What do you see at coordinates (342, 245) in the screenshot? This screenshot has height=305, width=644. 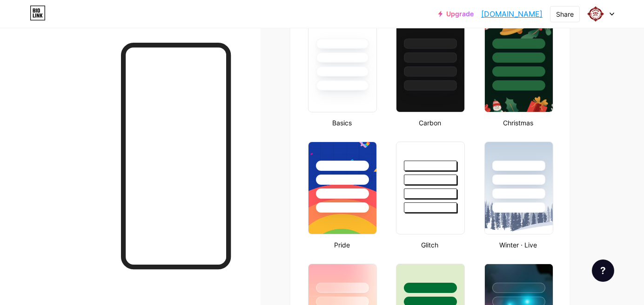 I see `div: Pride` at bounding box center [342, 245].